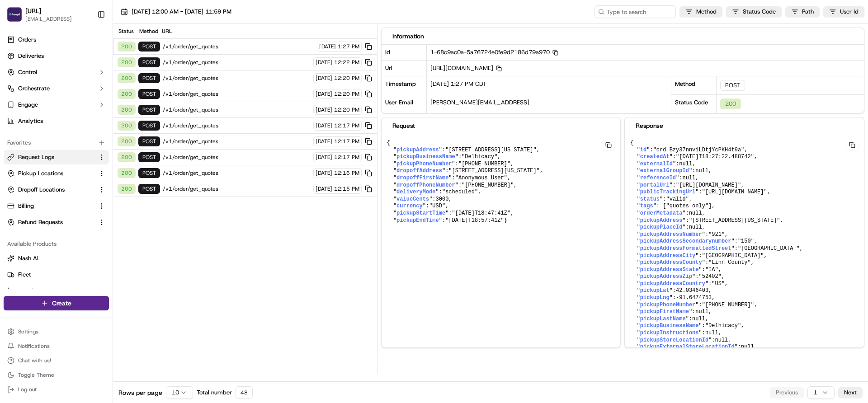 The height and width of the screenshot is (403, 868). What do you see at coordinates (116, 136) in the screenshot?
I see `span: API Documentation` at bounding box center [116, 136].